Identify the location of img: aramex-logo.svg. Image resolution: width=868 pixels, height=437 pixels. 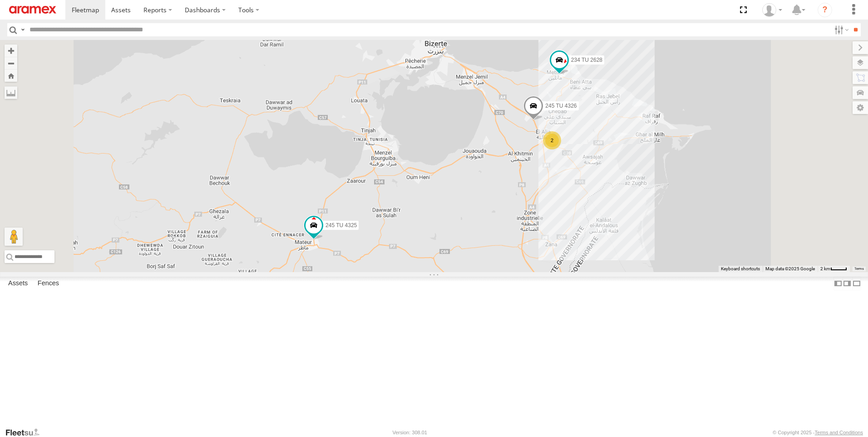
(33, 10).